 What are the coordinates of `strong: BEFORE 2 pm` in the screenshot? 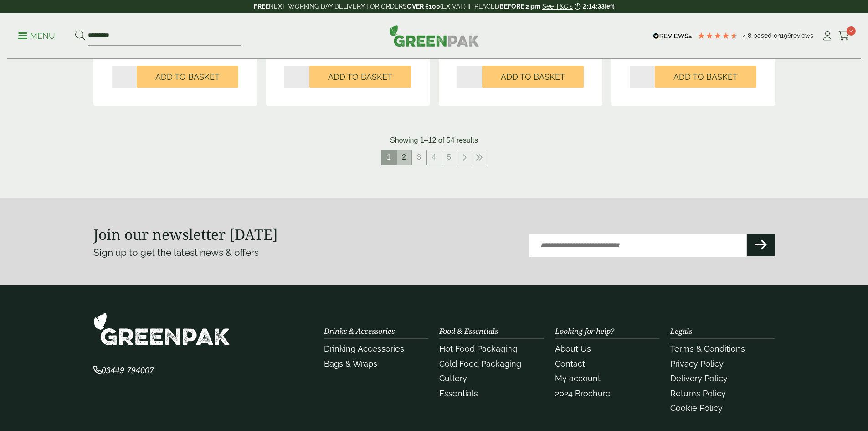 It's located at (520, 6).